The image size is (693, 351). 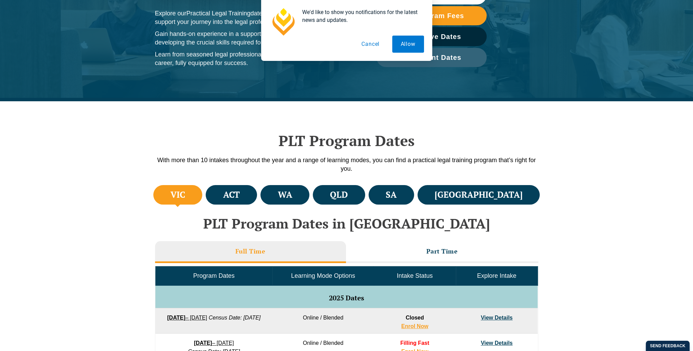 What do you see at coordinates (323, 321) in the screenshot?
I see `td: Online / Blended` at bounding box center [323, 321].